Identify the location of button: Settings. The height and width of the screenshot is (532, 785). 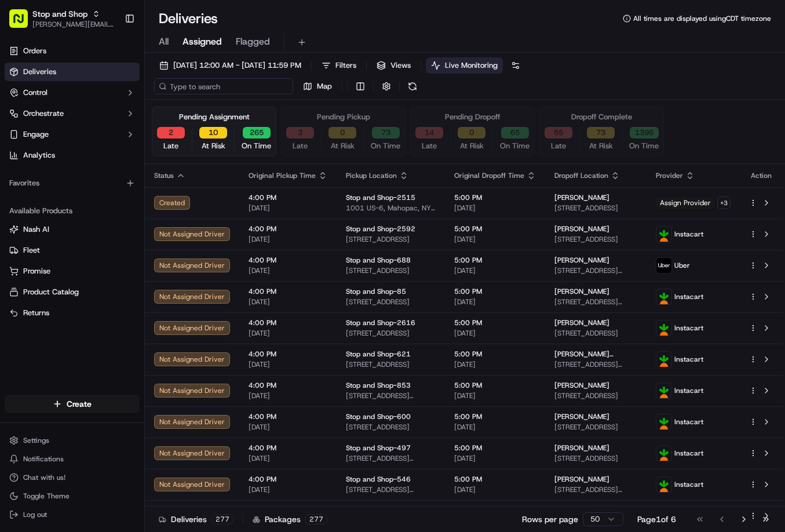
(72, 441).